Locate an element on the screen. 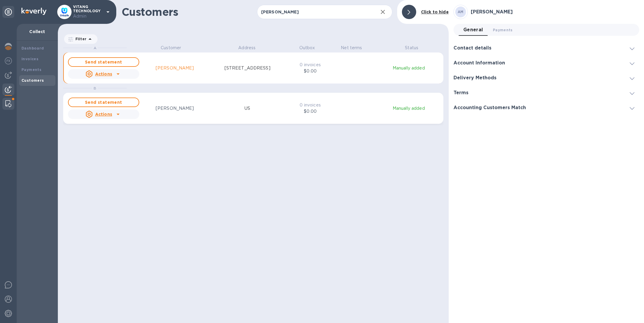 The image size is (644, 323). div: grid is located at coordinates (256, 183).